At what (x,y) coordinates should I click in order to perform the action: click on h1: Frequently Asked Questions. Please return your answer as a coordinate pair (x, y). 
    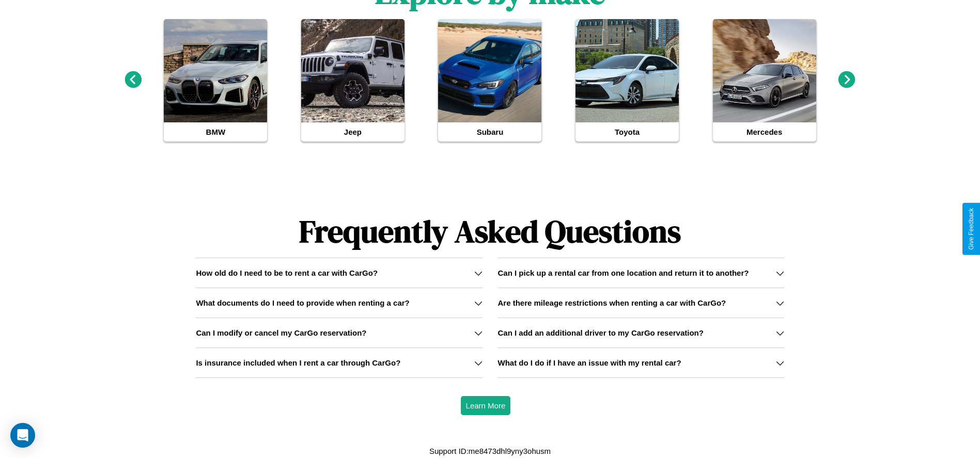
    Looking at the image, I should click on (489, 232).